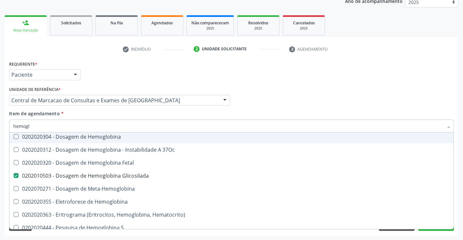  Describe the element at coordinates (224, 49) in the screenshot. I see `div: Unidade solicitante` at that location.